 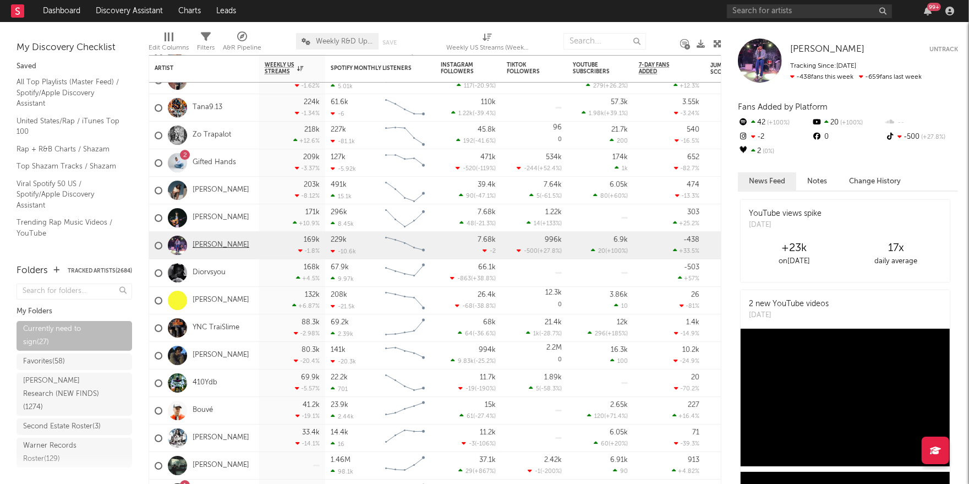 What do you see at coordinates (616, 251) in the screenshot?
I see `span: +100 %` at bounding box center [616, 251].